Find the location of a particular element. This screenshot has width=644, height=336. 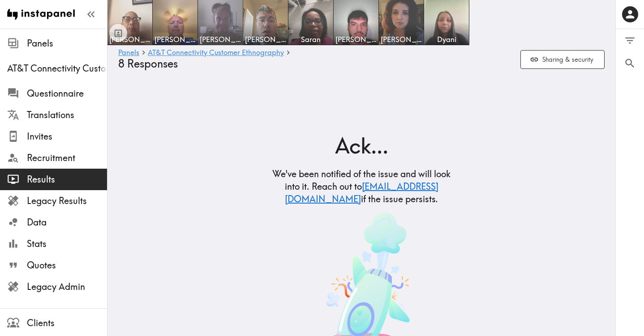

span: Clients is located at coordinates (67, 323).